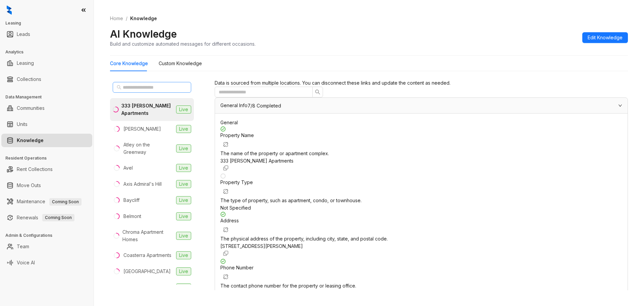 The width and height of the screenshot is (644, 306). I want to click on span: Knowledge, so click(143, 18).